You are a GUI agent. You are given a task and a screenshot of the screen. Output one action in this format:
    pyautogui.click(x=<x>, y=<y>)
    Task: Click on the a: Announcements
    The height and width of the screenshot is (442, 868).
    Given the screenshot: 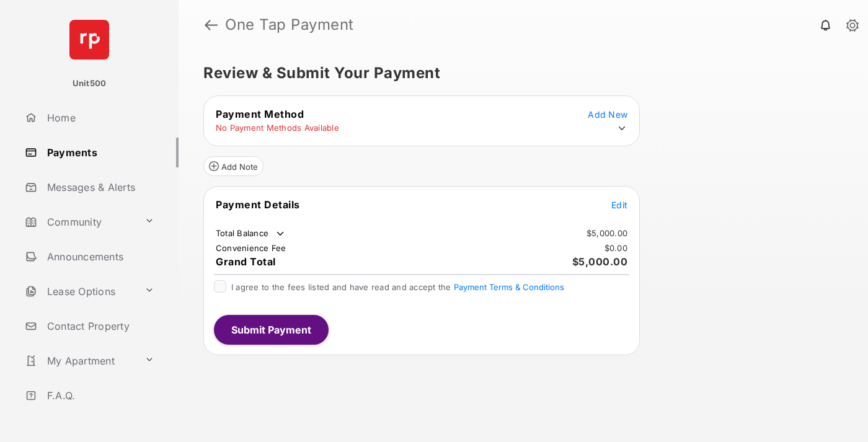 What is the action you would take?
    pyautogui.click(x=99, y=257)
    